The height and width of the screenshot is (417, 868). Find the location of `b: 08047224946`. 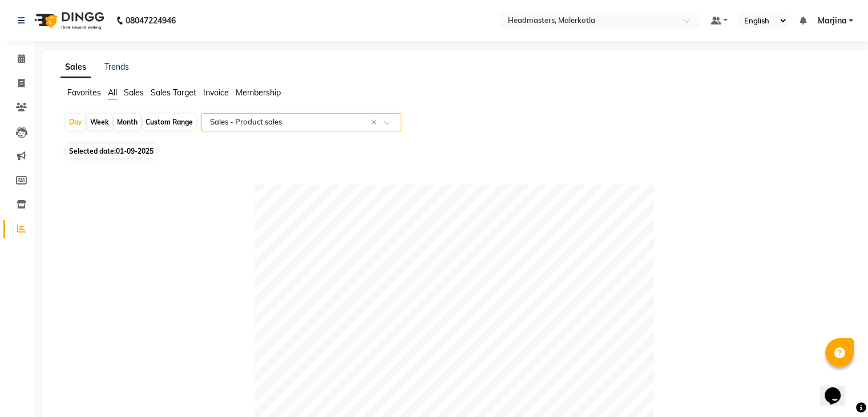

b: 08047224946 is located at coordinates (151, 21).